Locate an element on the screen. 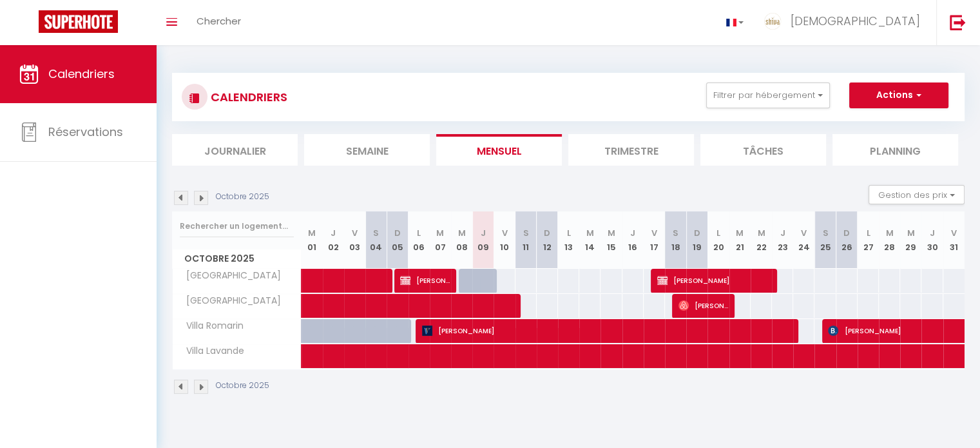 The height and width of the screenshot is (448, 980). th: 08 is located at coordinates (461, 239).